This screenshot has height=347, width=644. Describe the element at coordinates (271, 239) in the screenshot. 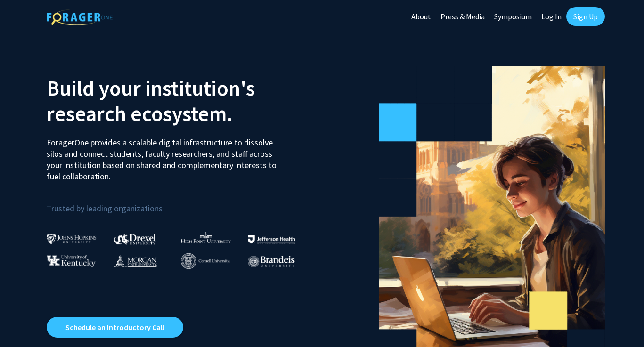

I see `img: Thomas Jefferson University` at that location.